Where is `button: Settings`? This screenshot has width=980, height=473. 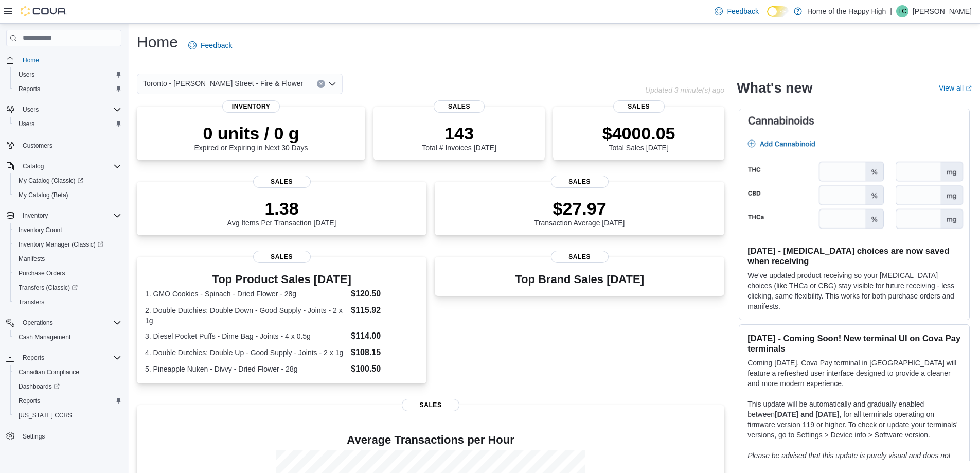
button: Settings is located at coordinates (64, 436).